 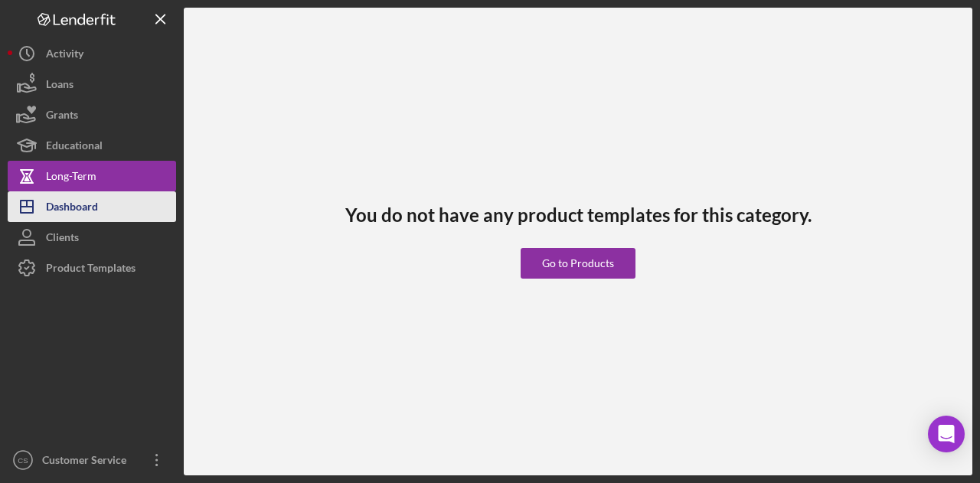 I want to click on a: Dashboard, so click(x=92, y=207).